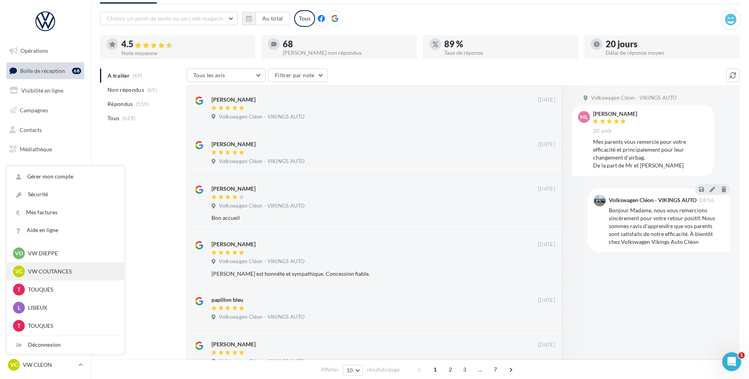  Describe the element at coordinates (19, 253) in the screenshot. I see `span: VD` at that location.